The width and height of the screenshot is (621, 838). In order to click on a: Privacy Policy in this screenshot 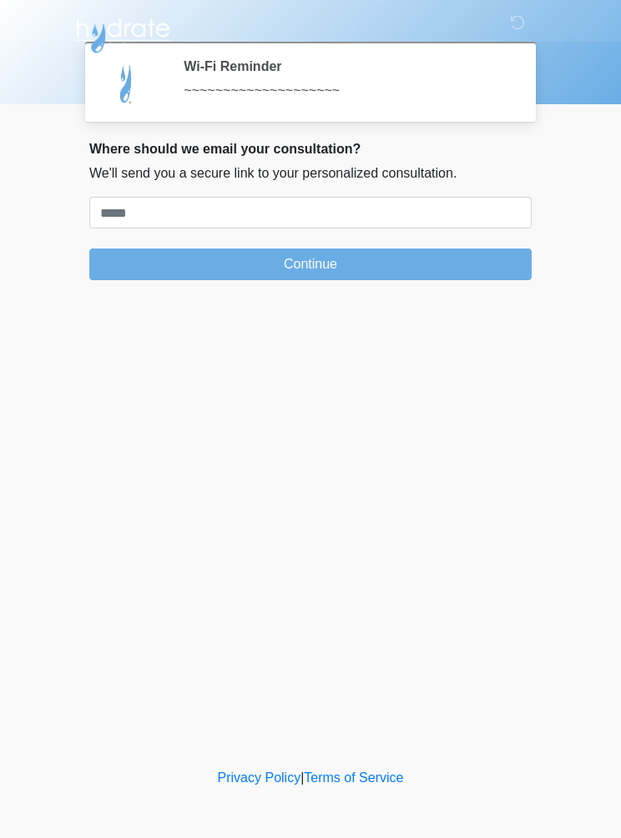, I will do `click(259, 777)`.